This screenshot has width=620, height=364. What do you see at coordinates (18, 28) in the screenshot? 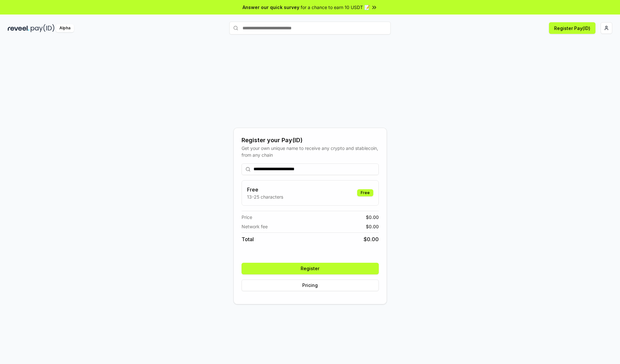
I see `img: reveel_dark` at bounding box center [18, 28].